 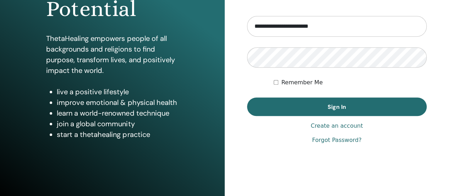 I want to click on a: Forgot Password?, so click(x=336, y=140).